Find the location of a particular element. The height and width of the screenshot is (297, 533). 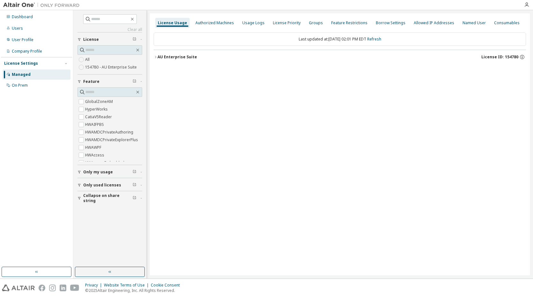

button: Only used licenses is located at coordinates (110, 185).